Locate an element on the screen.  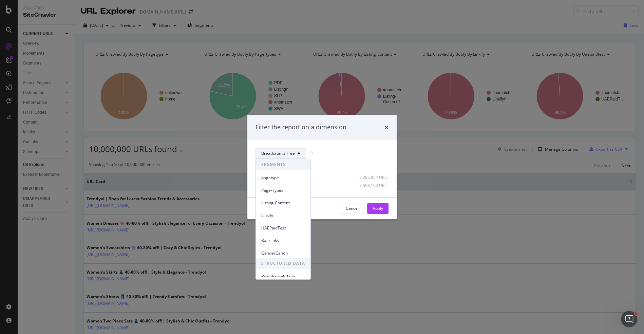
span: SEGMENTS is located at coordinates (283, 165).